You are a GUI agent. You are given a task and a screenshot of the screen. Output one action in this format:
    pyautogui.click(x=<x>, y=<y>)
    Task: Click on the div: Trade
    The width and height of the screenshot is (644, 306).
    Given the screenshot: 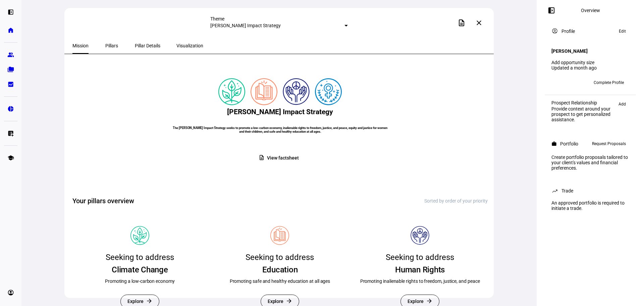 What is the action you would take?
    pyautogui.click(x=568, y=191)
    